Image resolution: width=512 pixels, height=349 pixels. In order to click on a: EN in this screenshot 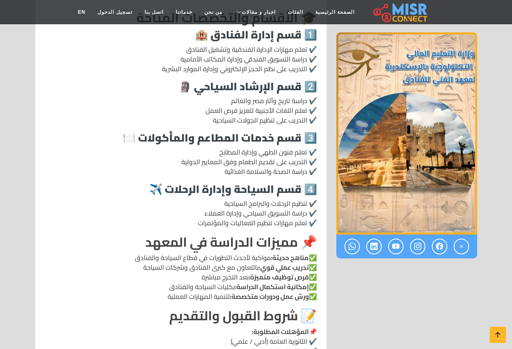, I will do `click(82, 12)`.